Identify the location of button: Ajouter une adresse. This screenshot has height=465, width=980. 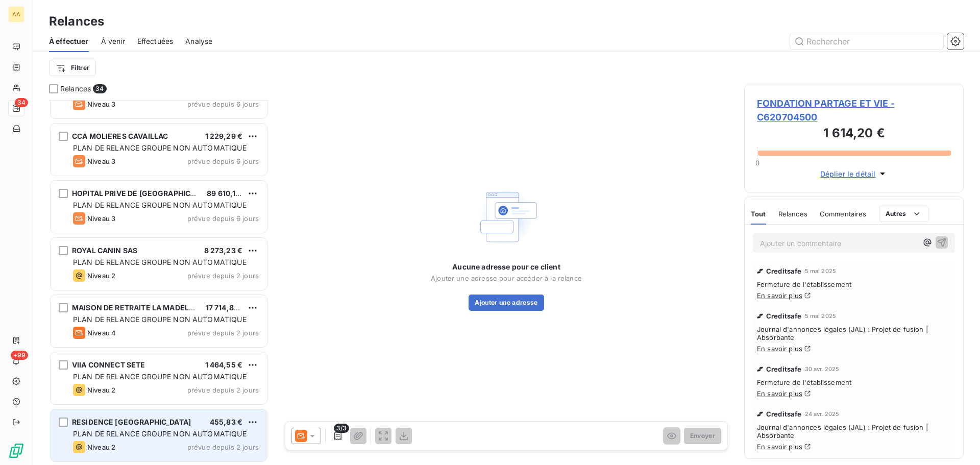
(506, 302).